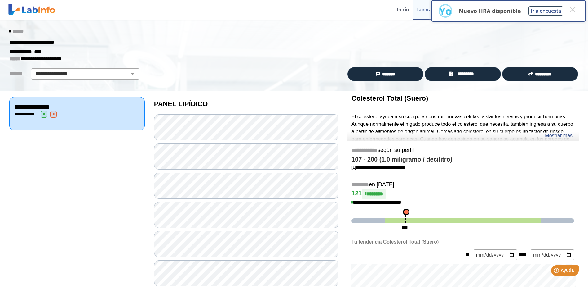  Describe the element at coordinates (463, 159) in the screenshot. I see `h4: 107 - 200 (1,0 miligramo / decilitro)` at that location.